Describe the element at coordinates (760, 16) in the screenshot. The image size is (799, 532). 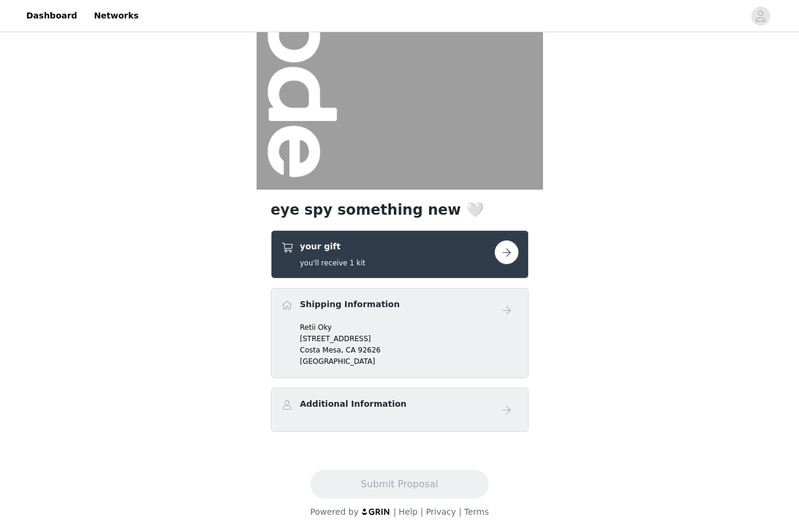
I see `div: avatar` at that location.